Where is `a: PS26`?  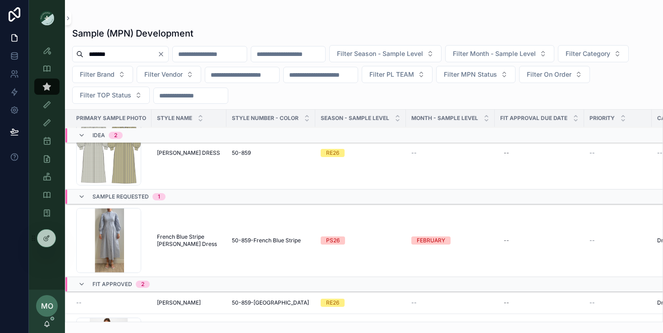
a: PS26 is located at coordinates (360, 240).